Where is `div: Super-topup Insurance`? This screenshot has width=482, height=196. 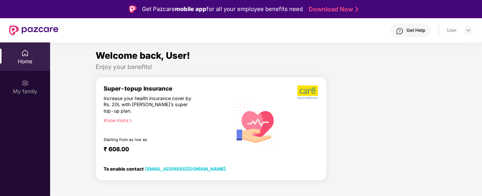 div: Super-topup Insurance is located at coordinates (166, 88).